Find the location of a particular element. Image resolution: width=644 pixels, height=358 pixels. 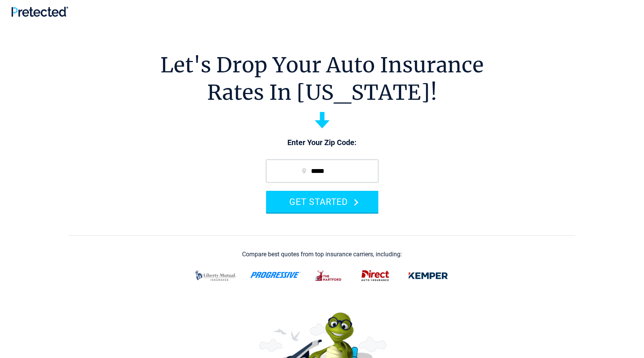

img: Pretected Logo is located at coordinates (40, 11).